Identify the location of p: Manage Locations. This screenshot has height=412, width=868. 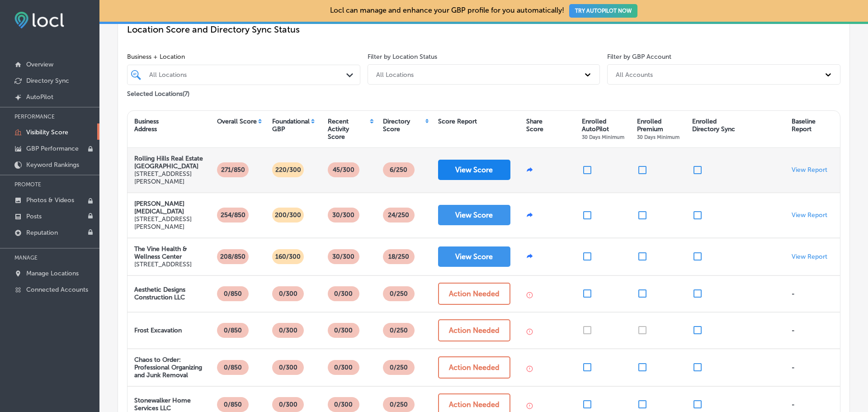
(53, 273).